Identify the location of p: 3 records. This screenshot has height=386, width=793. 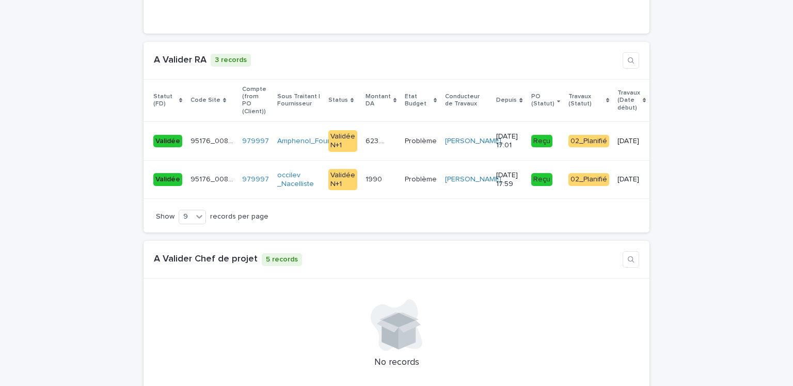
(231, 60).